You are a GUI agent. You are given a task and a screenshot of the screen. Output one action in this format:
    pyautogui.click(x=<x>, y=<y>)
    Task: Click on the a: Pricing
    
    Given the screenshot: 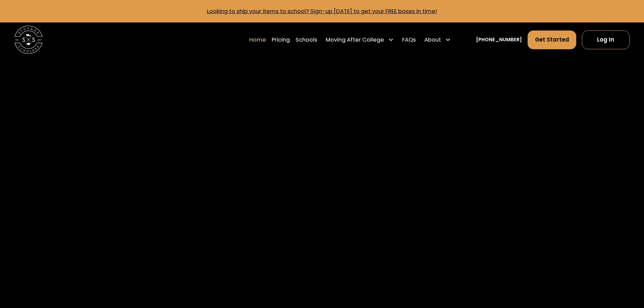 What is the action you would take?
    pyautogui.click(x=281, y=40)
    